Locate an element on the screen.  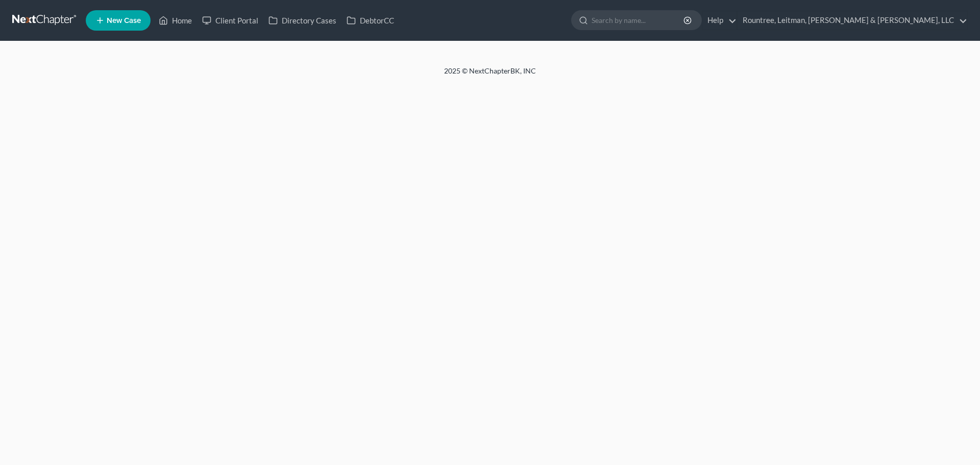
a: DebtorCC is located at coordinates (370, 20).